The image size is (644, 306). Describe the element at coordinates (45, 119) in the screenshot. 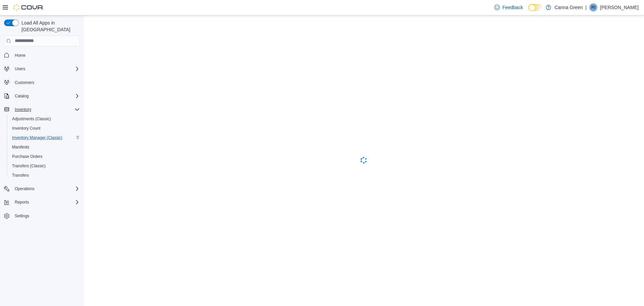

I see `button: Adjustments (Classic)` at that location.